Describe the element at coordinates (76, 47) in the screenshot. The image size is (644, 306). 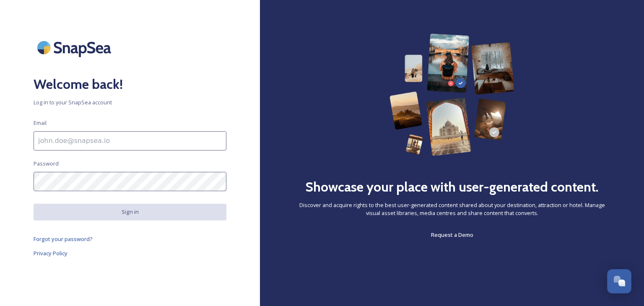
I see `img: SnapSea Logo` at that location.